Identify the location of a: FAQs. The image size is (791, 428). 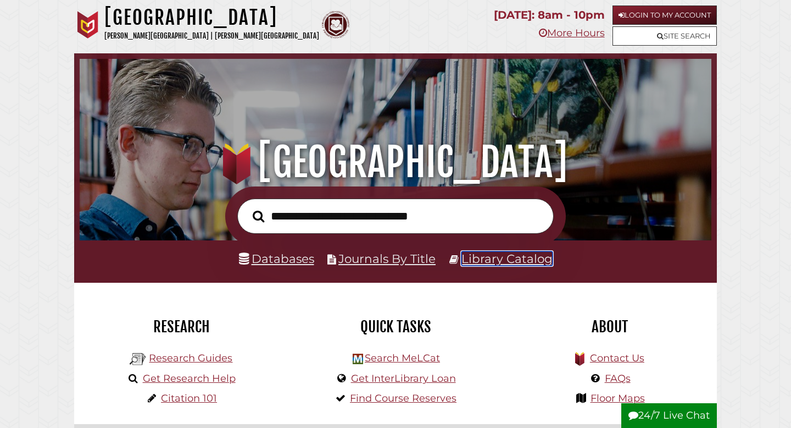
(618, 378).